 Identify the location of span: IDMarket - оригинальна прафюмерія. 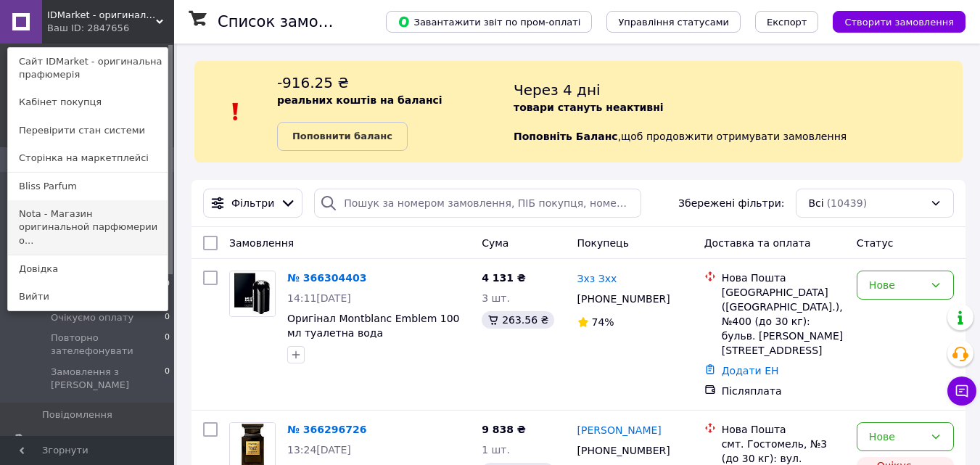
(102, 16).